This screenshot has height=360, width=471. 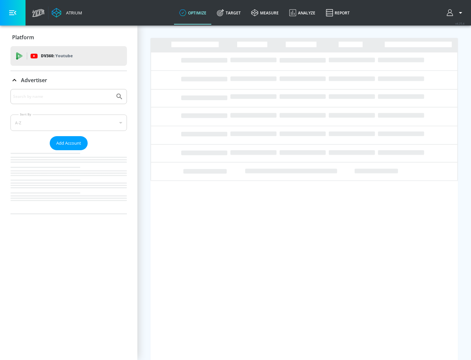 What do you see at coordinates (69, 182) in the screenshot?
I see `nav: list of Advertiser` at bounding box center [69, 182].